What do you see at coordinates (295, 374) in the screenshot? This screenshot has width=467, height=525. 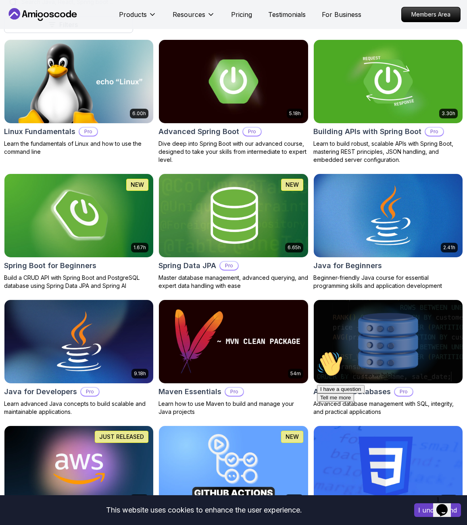 I see `p: 54m` at bounding box center [295, 374].